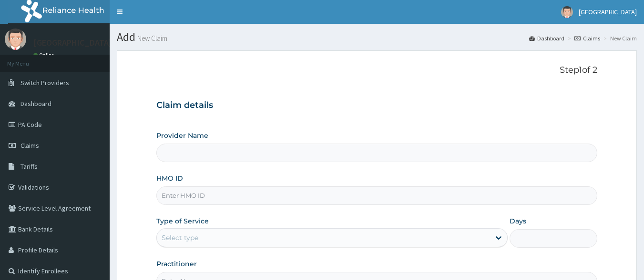  Describe the element at coordinates (376, 37) in the screenshot. I see `h1: Add` at that location.